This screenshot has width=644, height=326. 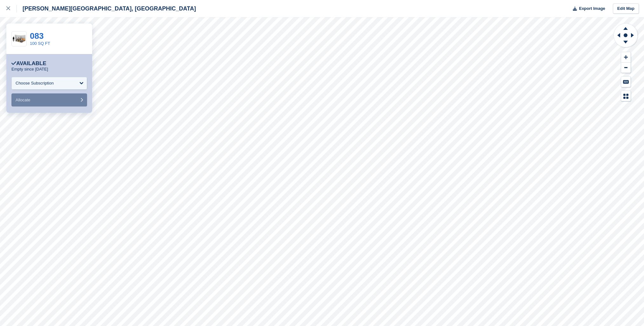 I want to click on img: 100-sqft-unit.jpg, so click(x=19, y=39).